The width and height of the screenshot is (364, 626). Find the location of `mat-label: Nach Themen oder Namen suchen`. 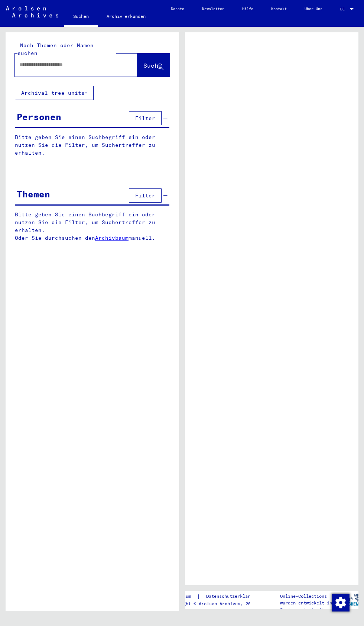

mat-label: Nach Themen oder Namen suchen is located at coordinates (55, 49).